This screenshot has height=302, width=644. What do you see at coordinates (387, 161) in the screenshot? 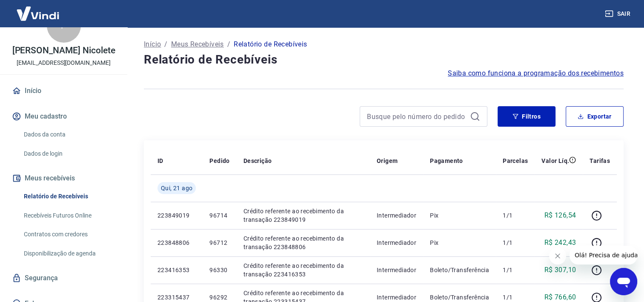
I see `p: Origem` at bounding box center [387, 161].